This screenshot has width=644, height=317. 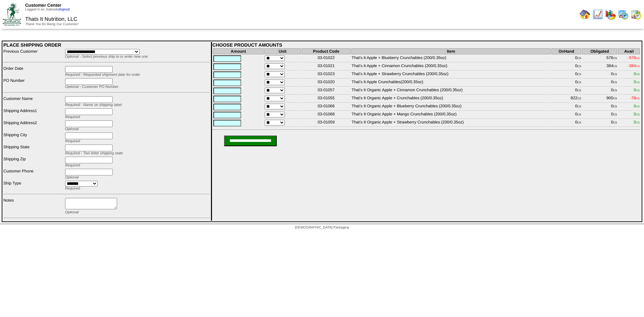 What do you see at coordinates (103, 75) in the screenshot?
I see `span: Required - Requested shipment date for order` at bounding box center [103, 75].